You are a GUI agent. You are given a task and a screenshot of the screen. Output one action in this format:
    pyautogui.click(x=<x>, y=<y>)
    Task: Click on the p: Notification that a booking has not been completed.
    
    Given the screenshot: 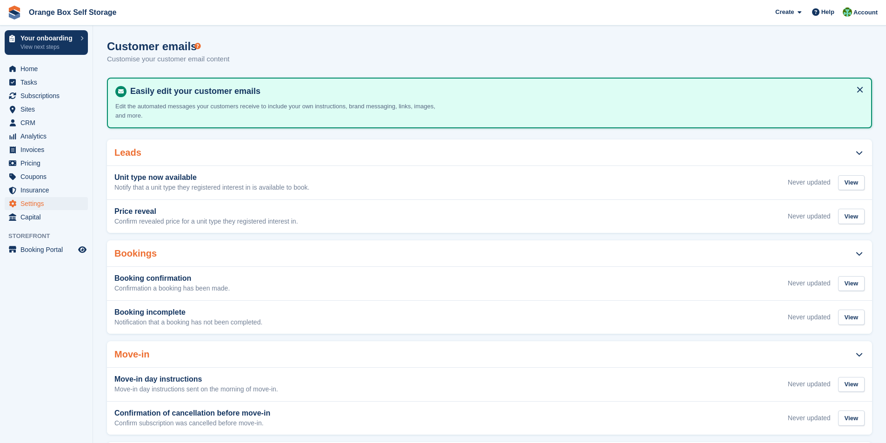 What is the action you would take?
    pyautogui.click(x=188, y=323)
    